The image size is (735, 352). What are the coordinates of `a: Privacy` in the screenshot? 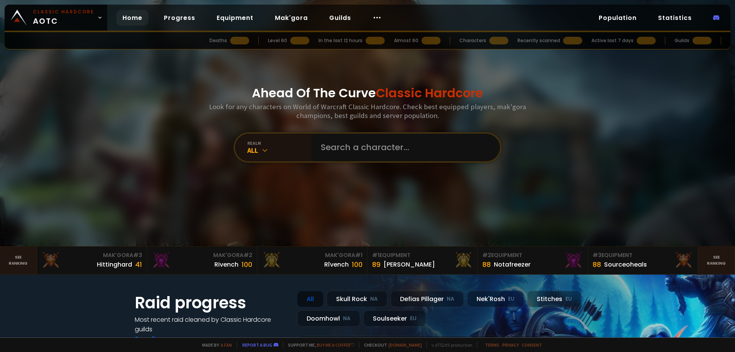 It's located at (510, 344).